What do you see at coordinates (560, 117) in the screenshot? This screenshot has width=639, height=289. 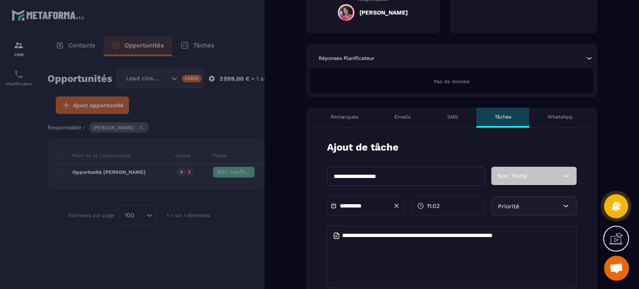 I see `p: WhatsApp` at bounding box center [560, 117].